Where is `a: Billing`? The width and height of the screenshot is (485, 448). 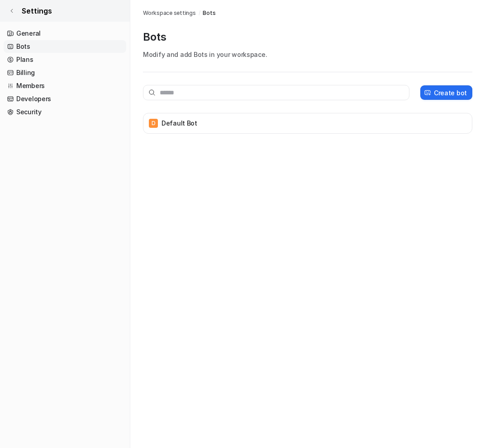 a: Billing is located at coordinates (64, 73).